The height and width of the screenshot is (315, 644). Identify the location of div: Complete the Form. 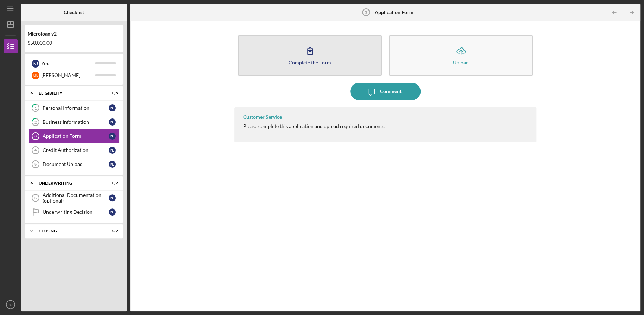
(310, 62).